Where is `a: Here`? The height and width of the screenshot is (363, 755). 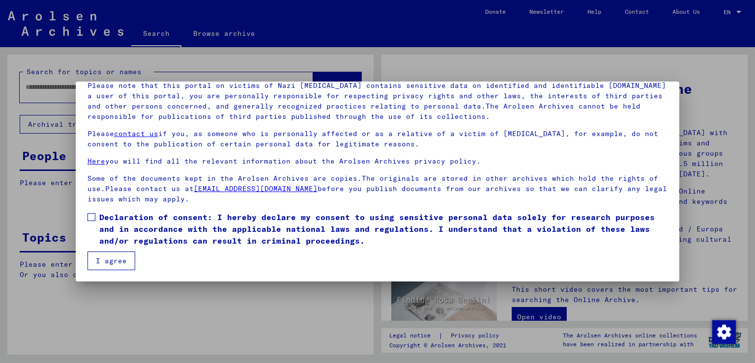 a: Here is located at coordinates (96, 161).